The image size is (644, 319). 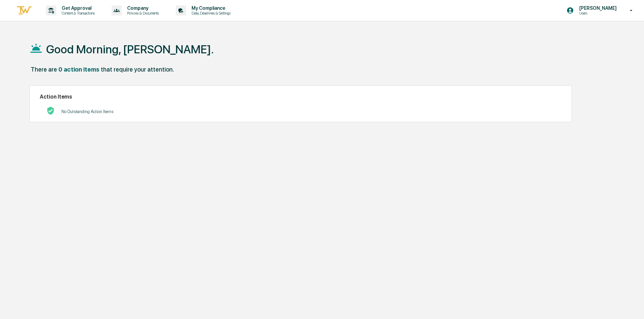 What do you see at coordinates (51, 111) in the screenshot?
I see `img: No Actions logo` at bounding box center [51, 111].